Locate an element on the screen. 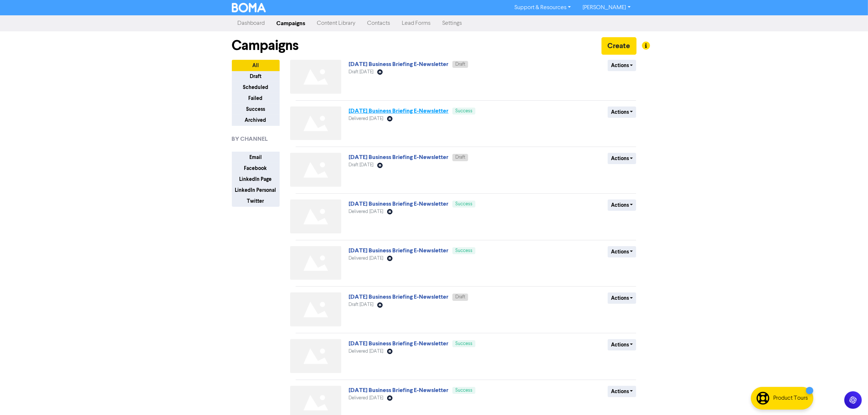  button: Archived is located at coordinates (255, 120).